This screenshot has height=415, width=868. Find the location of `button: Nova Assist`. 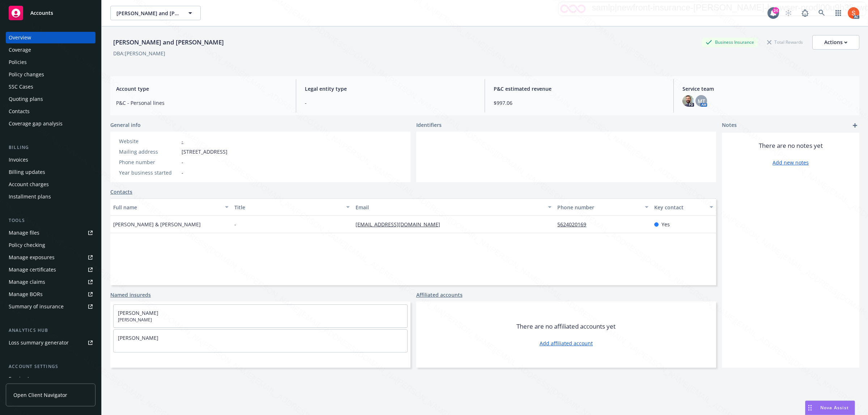

button: Nova Assist is located at coordinates (830, 408).